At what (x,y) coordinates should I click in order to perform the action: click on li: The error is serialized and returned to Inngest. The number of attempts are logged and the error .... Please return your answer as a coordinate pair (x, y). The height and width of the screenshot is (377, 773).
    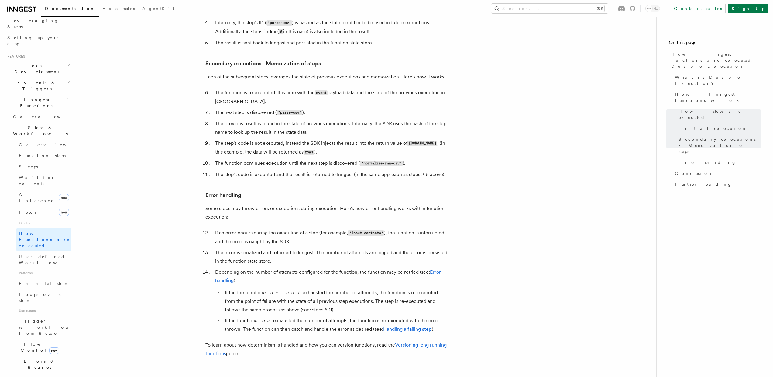
    Looking at the image, I should click on (331, 257).